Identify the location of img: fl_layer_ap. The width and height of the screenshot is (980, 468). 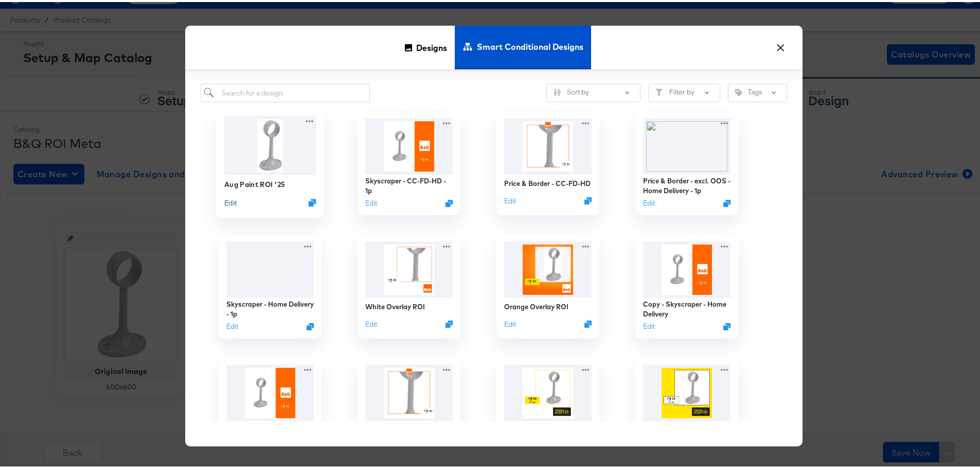
(687, 144).